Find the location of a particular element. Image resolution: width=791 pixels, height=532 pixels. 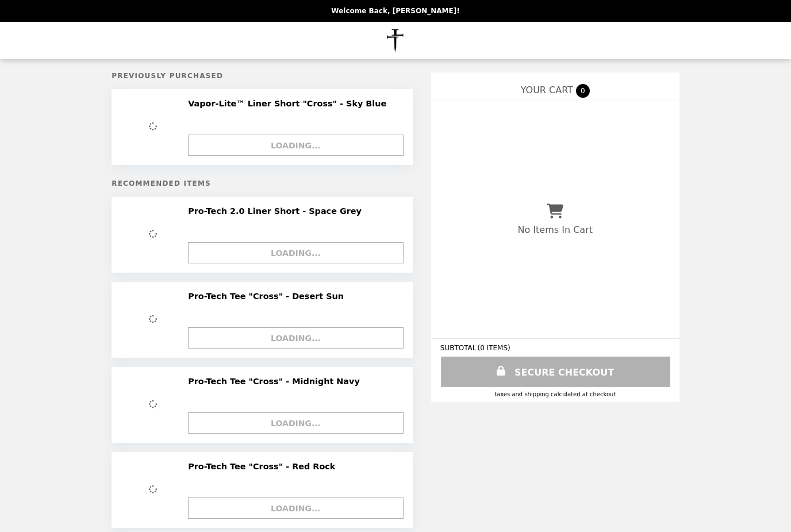

div: Taxes and Shipping calculated at checkout is located at coordinates (555, 394).